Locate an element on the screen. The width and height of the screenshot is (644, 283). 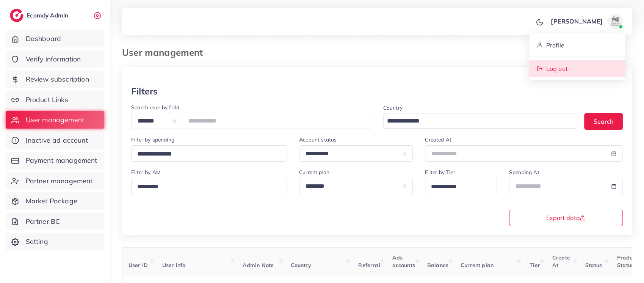
button: Export data is located at coordinates (566, 218).